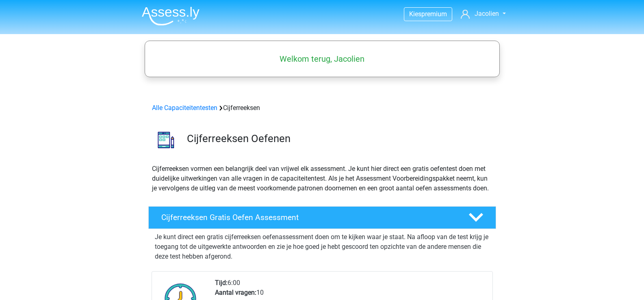  I want to click on a: Cijferreeksen Gratis Oefen Assessment, so click(322, 218).